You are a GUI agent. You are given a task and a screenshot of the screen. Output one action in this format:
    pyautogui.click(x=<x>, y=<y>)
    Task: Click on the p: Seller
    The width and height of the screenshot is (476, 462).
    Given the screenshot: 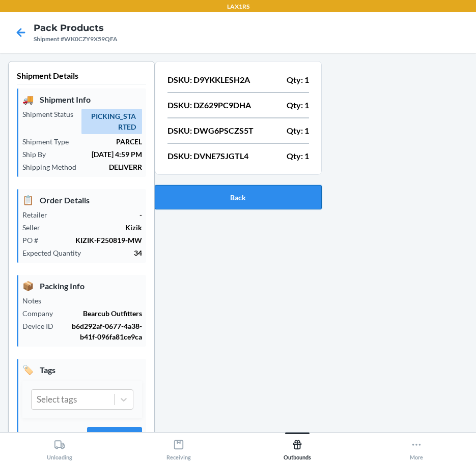 What is the action you would take?
    pyautogui.click(x=35, y=227)
    